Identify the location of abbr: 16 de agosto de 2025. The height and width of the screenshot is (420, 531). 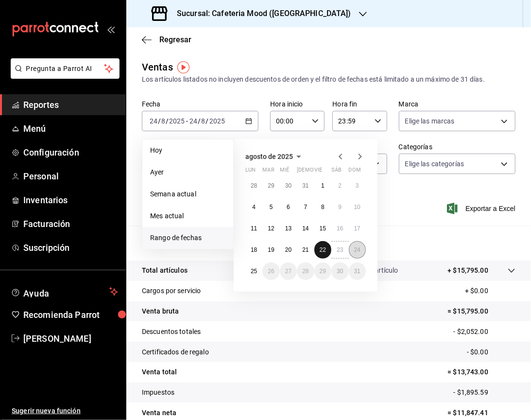
(339, 228).